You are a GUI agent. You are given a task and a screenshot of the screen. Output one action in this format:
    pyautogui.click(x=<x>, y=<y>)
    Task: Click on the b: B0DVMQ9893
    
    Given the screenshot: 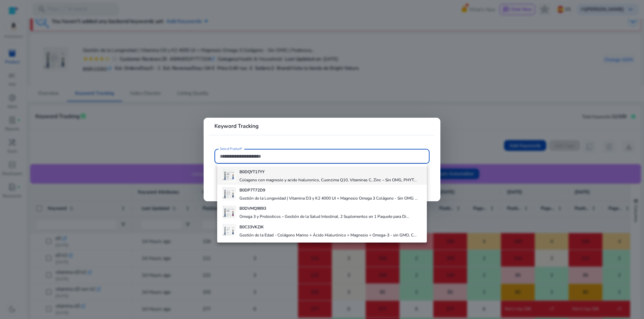 What is the action you would take?
    pyautogui.click(x=252, y=209)
    